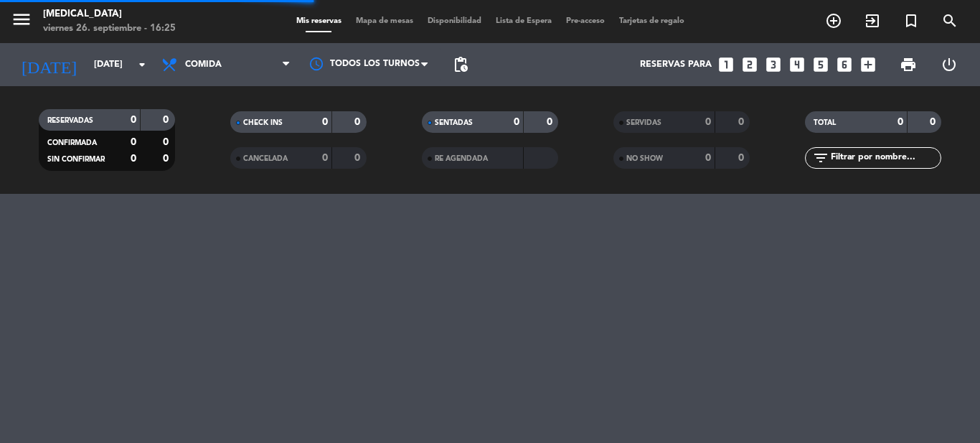 The width and height of the screenshot is (980, 443). What do you see at coordinates (820, 65) in the screenshot?
I see `i: looks_5` at bounding box center [820, 65].